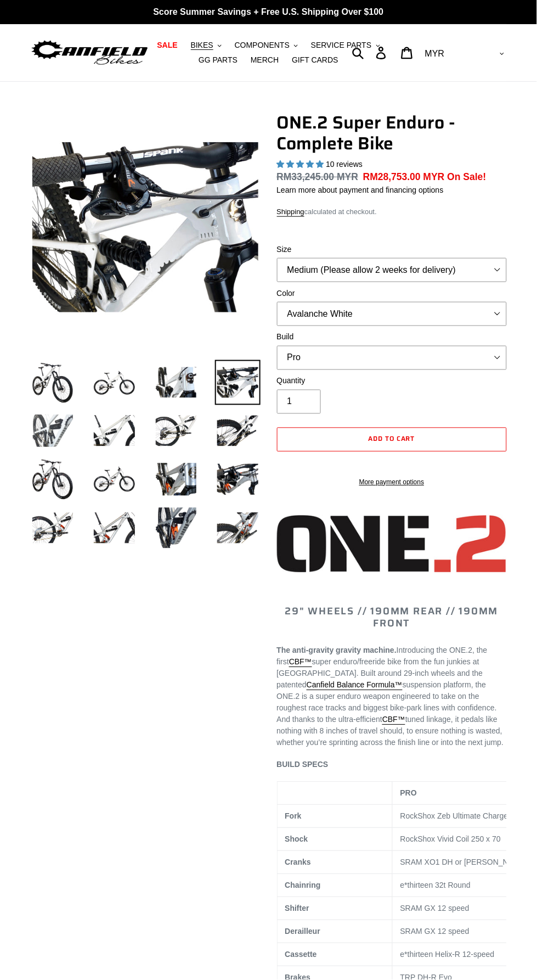 The height and width of the screenshot is (980, 537). What do you see at coordinates (202, 45) in the screenshot?
I see `span: BIKES` at bounding box center [202, 45].